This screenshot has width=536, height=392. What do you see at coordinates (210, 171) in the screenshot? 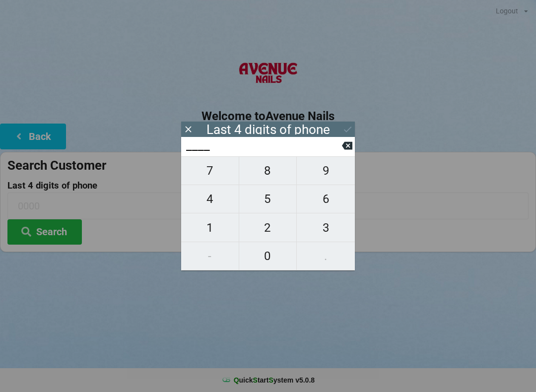
I see `button: 7` at bounding box center [210, 171].